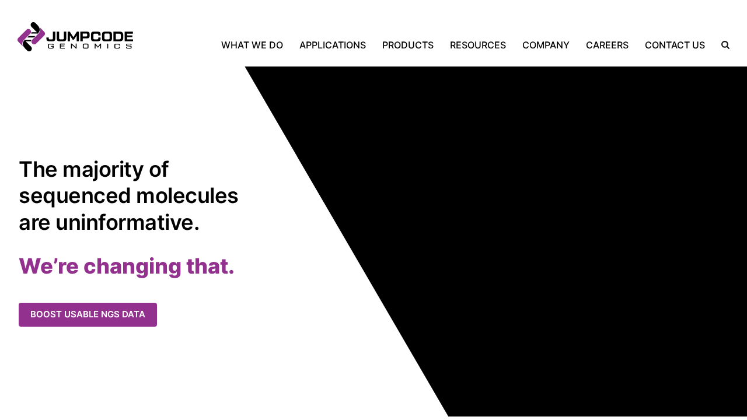 This screenshot has width=747, height=420. I want to click on nav: Primary Navigation, so click(423, 45).